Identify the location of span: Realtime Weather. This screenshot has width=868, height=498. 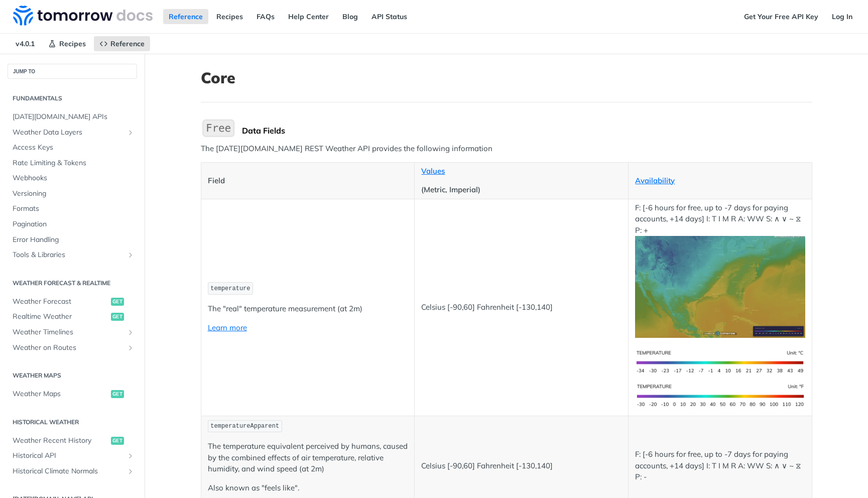
(60, 317).